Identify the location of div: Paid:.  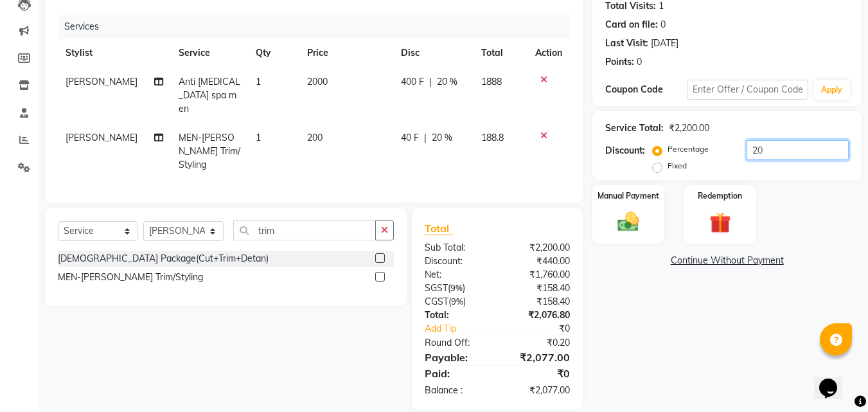
(456, 373).